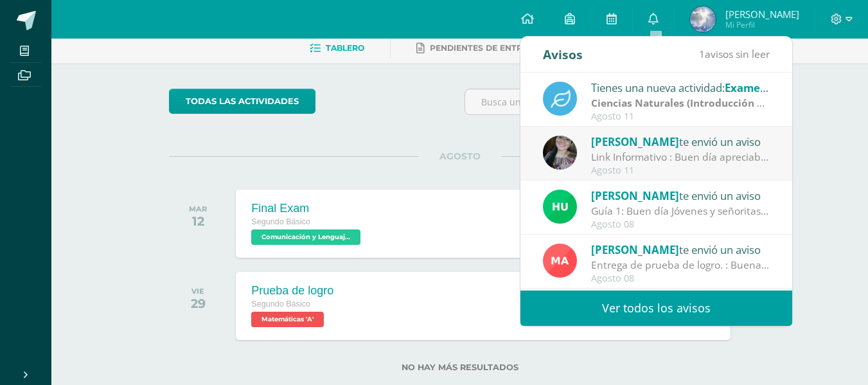  Describe the element at coordinates (307, 208) in the screenshot. I see `div: Final Exam` at that location.